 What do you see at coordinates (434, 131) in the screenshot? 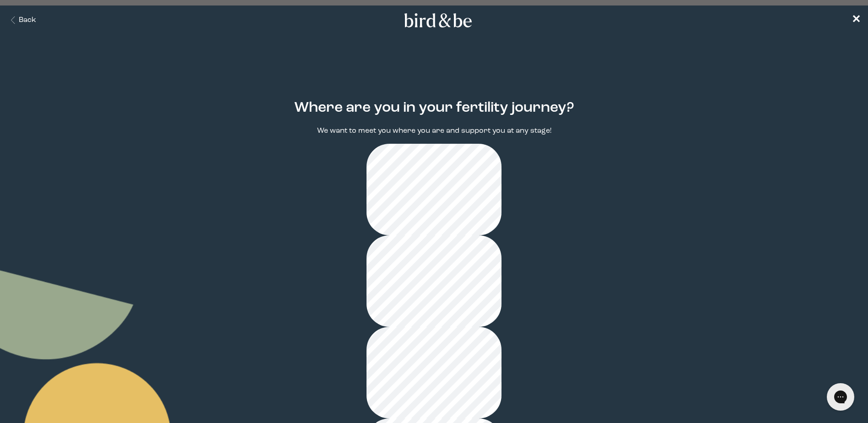
I see `p: We want to meet you where you are and support you at any stage!` at bounding box center [434, 131].